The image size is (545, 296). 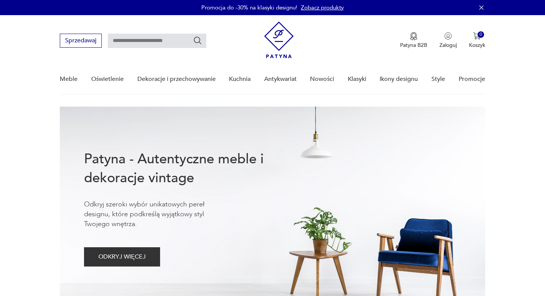 What do you see at coordinates (198, 41) in the screenshot?
I see `button: Szukaj` at bounding box center [198, 41].